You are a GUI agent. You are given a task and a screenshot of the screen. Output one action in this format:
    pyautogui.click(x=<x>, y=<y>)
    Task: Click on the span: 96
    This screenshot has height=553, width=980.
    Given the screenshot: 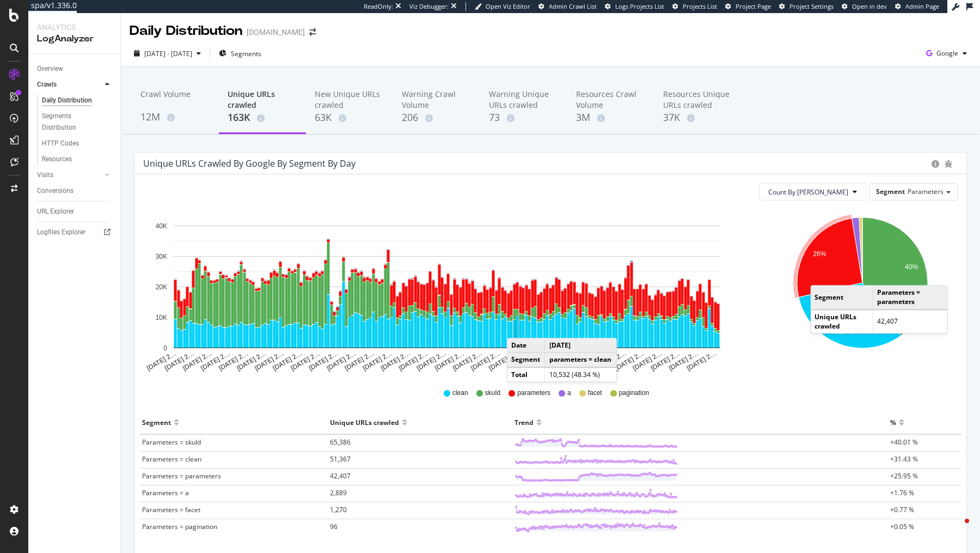 What is the action you would take?
    pyautogui.click(x=334, y=526)
    